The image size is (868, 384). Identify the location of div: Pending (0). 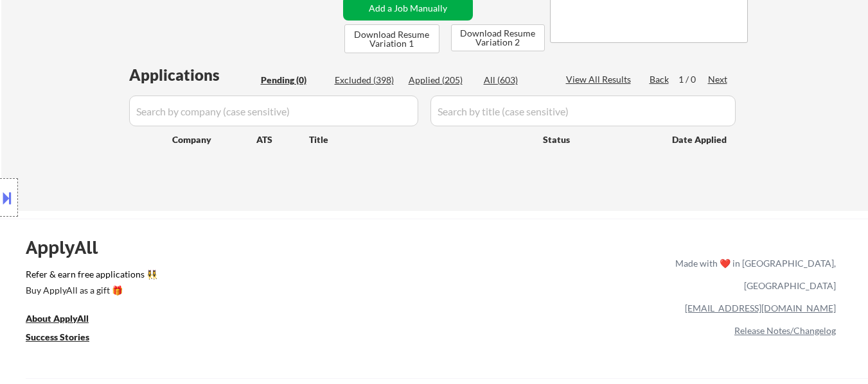
(293, 81).